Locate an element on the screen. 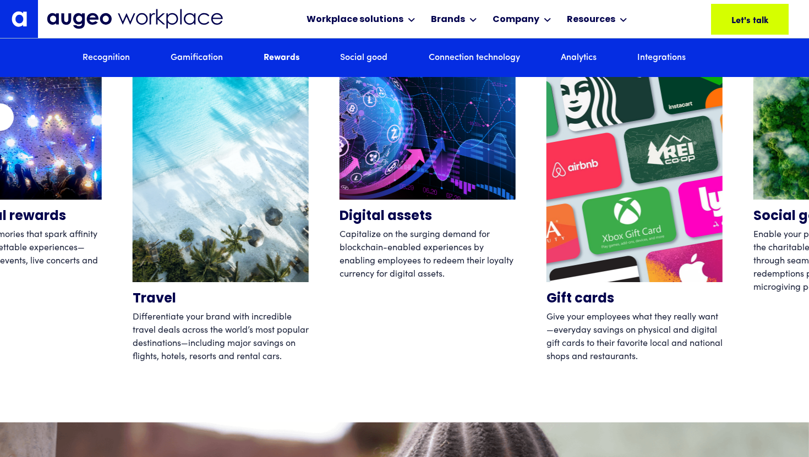 The image size is (809, 457). p: Differentiate your brand with incredible travel deals across the world’s most popular destination... is located at coordinates (221, 336).